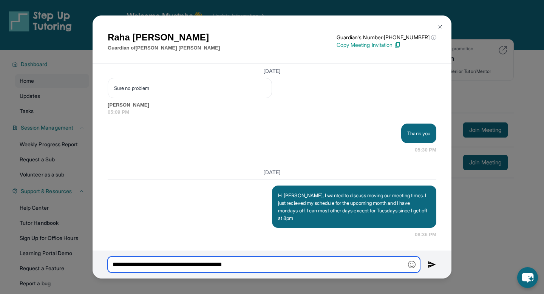 Image resolution: width=544 pixels, height=294 pixels. I want to click on span: ⓘ, so click(433, 37).